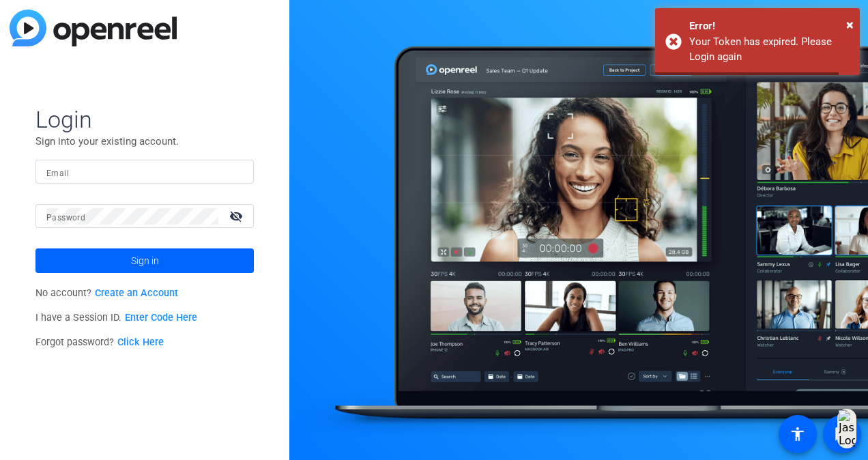 The width and height of the screenshot is (868, 460). Describe the element at coordinates (798, 434) in the screenshot. I see `mat-icon: accessibility` at that location.